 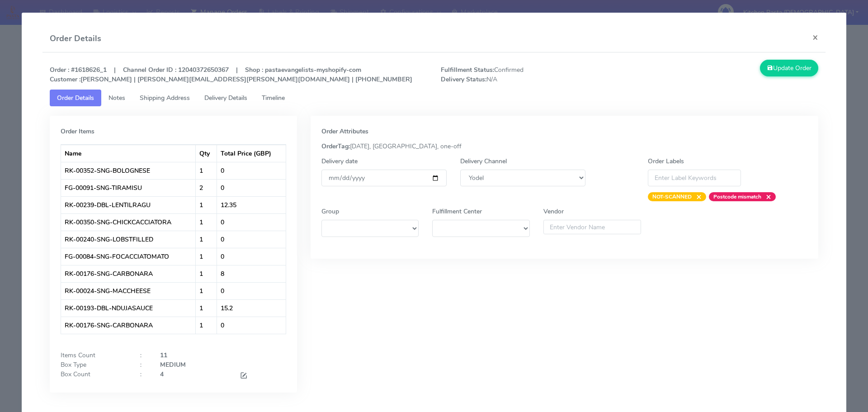 What do you see at coordinates (94, 364) in the screenshot?
I see `div: Box Type` at bounding box center [94, 364].